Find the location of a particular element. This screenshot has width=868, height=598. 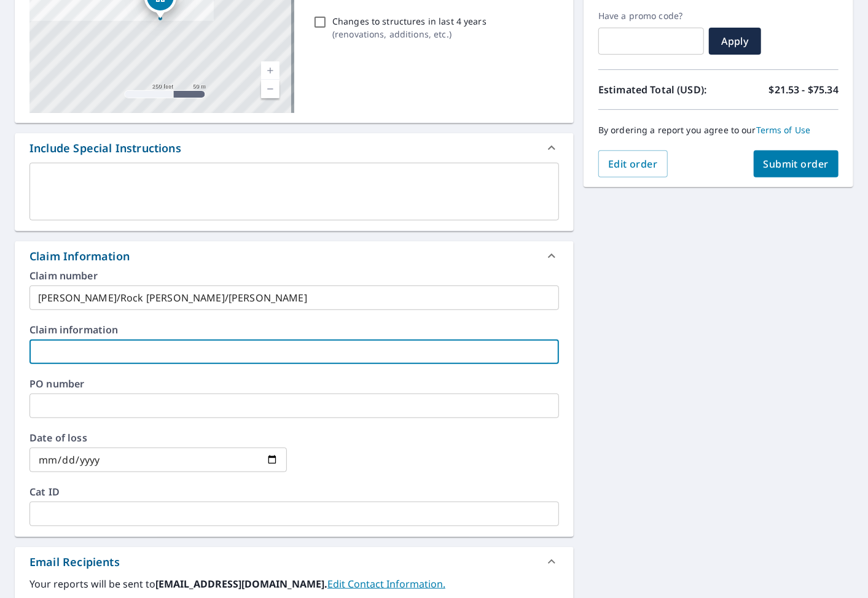

a: EditContactInfo is located at coordinates (387, 584).